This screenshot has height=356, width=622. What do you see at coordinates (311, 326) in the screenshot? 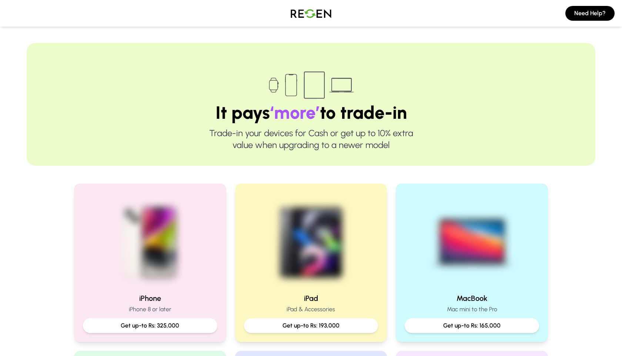
I see `p: Get up-to Rs: 193,000` at bounding box center [311, 326].